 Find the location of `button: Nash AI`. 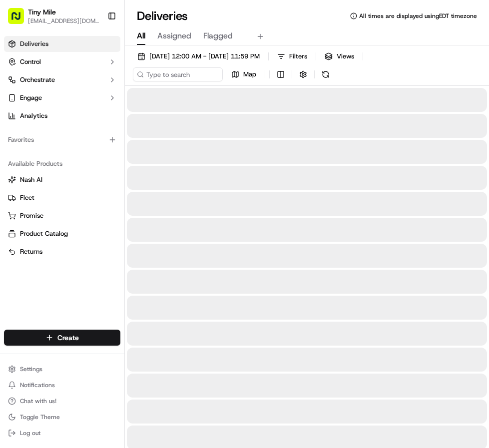

button: Nash AI is located at coordinates (62, 179).